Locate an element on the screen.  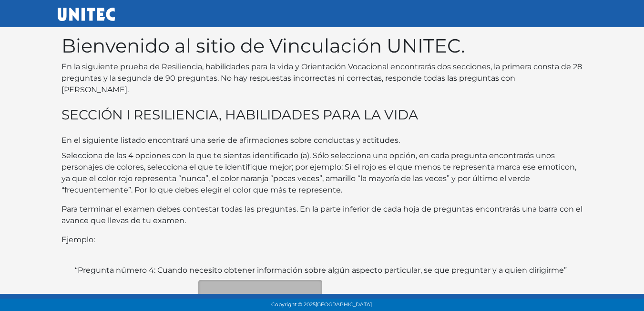
label: “Pregunta número 4: Cuando necesito obtener información sobre algún aspecto particular, se que pr... is located at coordinates (321, 270).